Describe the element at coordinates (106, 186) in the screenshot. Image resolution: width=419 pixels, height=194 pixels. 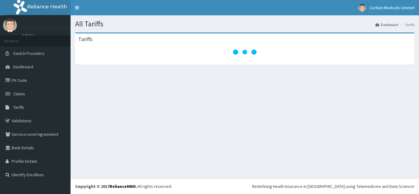
I see `strong: Copyright © 2017 .` at that location.